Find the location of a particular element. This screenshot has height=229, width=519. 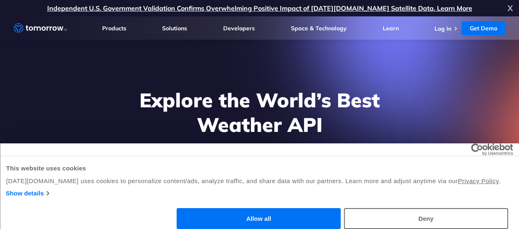

button: Allow all is located at coordinates (259, 218).